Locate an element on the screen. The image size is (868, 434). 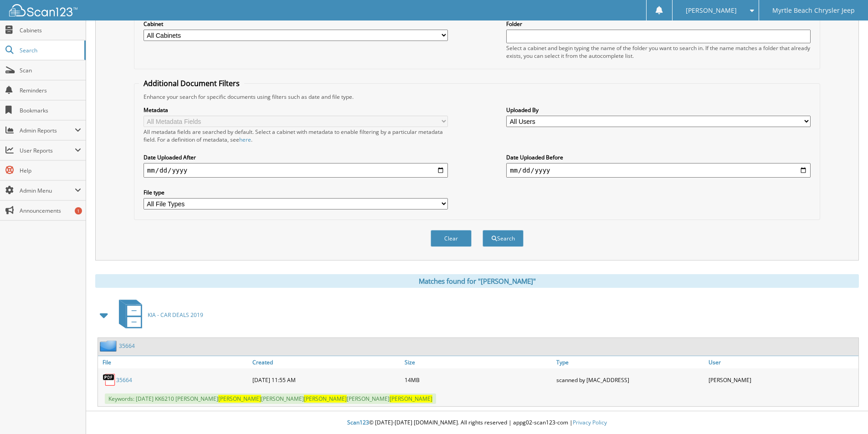
span: Cabinets is located at coordinates (50, 30).